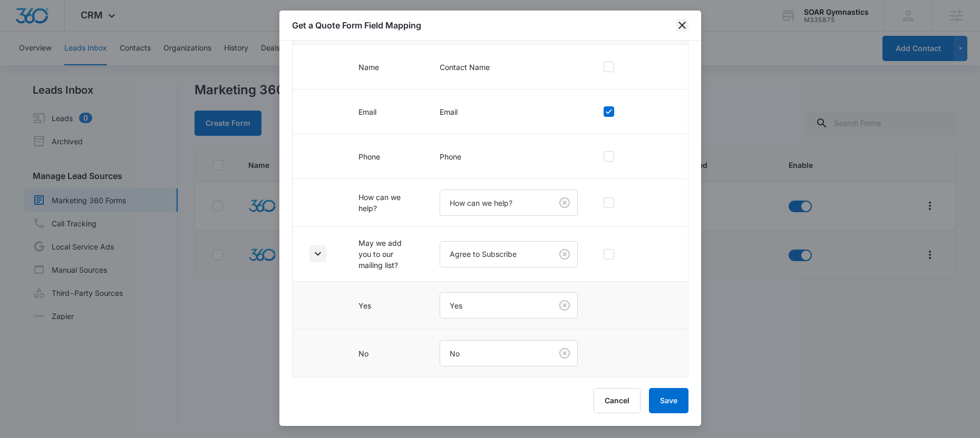 The width and height of the screenshot is (980, 438). I want to click on button: Toggle Row Expanded, so click(318, 254).